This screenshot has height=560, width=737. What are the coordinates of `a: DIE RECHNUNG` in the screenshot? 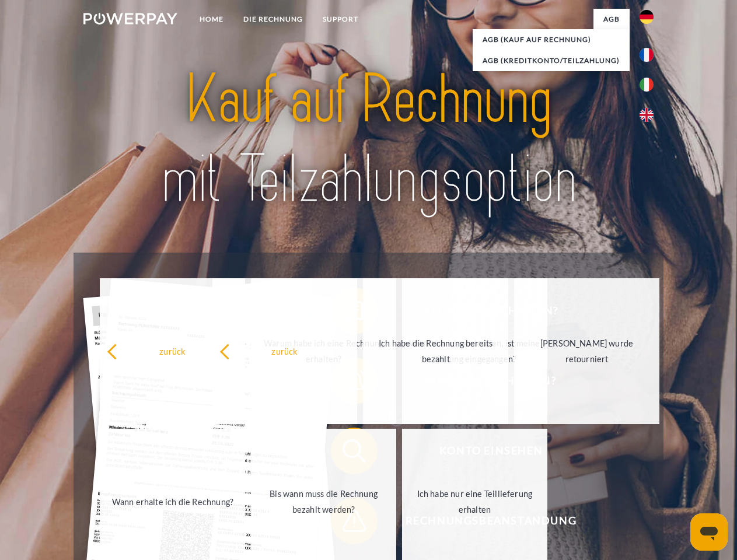 It's located at (273, 19).